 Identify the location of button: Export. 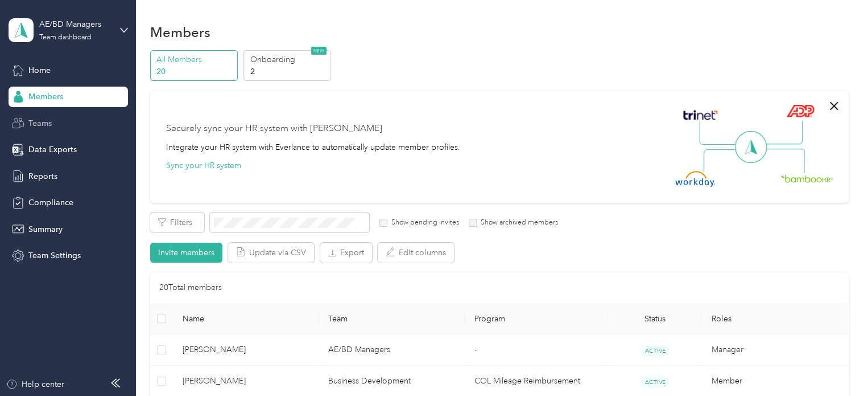
(346, 252).